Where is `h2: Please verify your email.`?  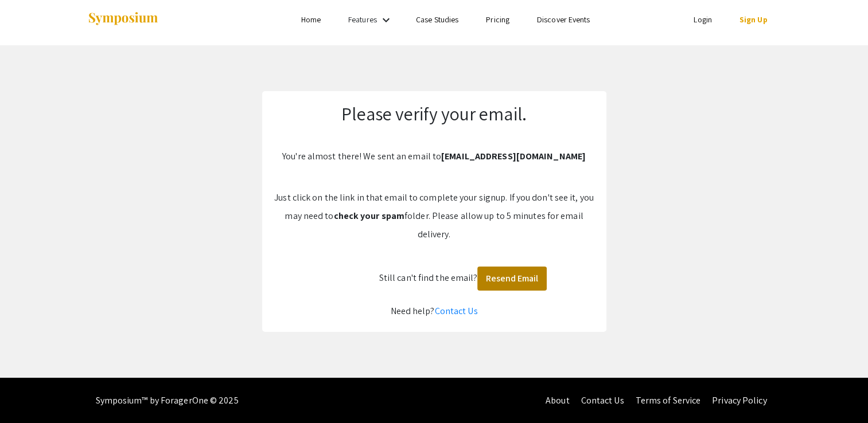
h2: Please verify your email. is located at coordinates (434, 113).